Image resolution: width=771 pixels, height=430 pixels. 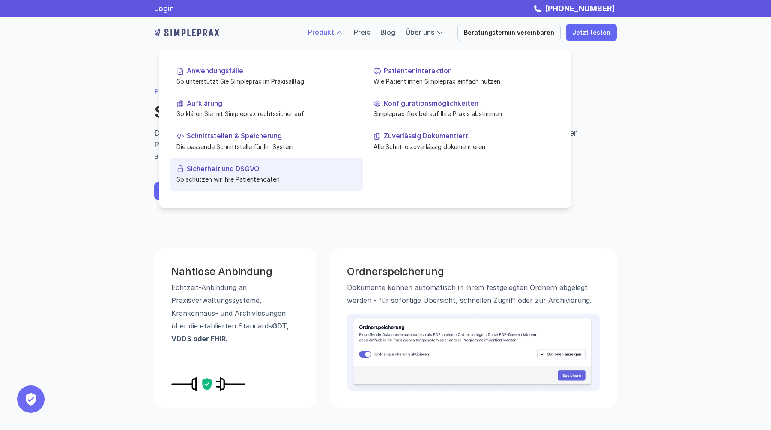 What do you see at coordinates (463, 81) in the screenshot?
I see `p: Wie Patient:innen Simpleprax einfach nutzen` at bounding box center [463, 81].